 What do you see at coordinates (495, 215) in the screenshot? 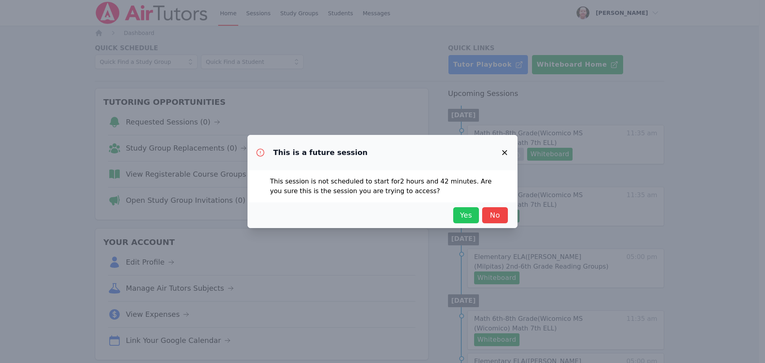
I see `span: No` at bounding box center [495, 215].